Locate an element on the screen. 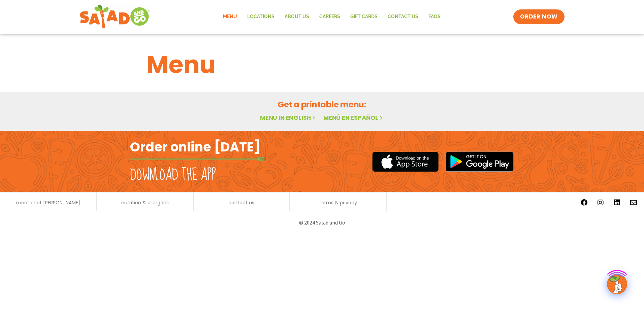 This screenshot has width=644, height=311. a: Menu in English is located at coordinates (288, 117).